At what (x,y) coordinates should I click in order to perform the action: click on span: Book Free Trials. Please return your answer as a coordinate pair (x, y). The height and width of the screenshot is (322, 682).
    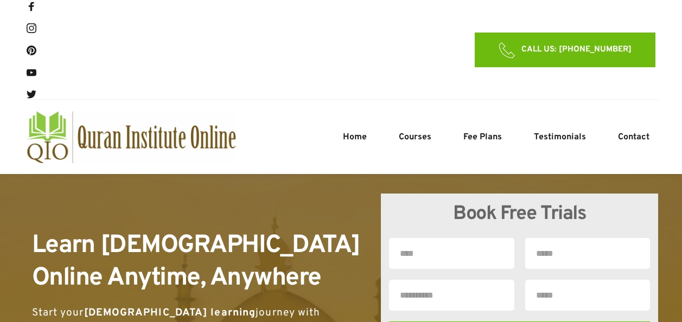
    Looking at the image, I should click on (519, 214).